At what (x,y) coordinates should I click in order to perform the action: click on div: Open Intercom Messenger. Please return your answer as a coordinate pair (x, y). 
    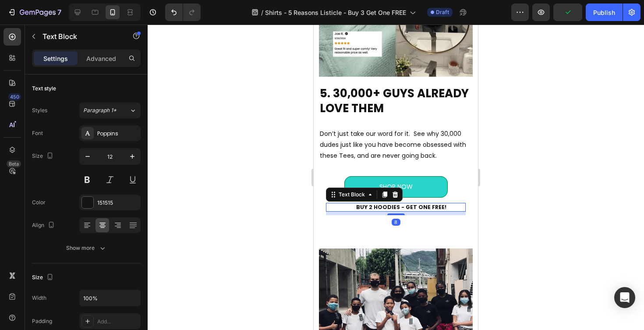
    Looking at the image, I should click on (625, 298).